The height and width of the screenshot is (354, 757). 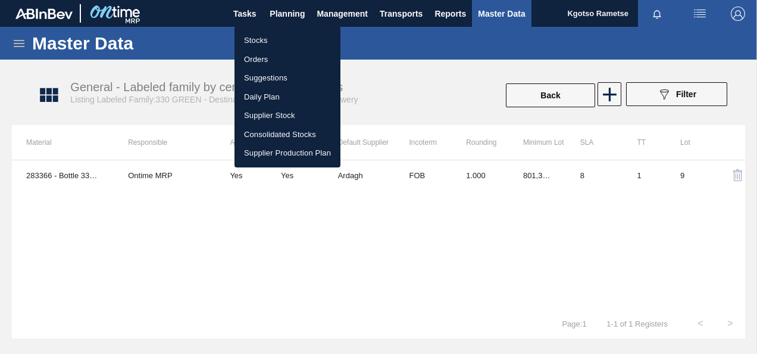 I want to click on li: Consolidated Stocks, so click(x=288, y=135).